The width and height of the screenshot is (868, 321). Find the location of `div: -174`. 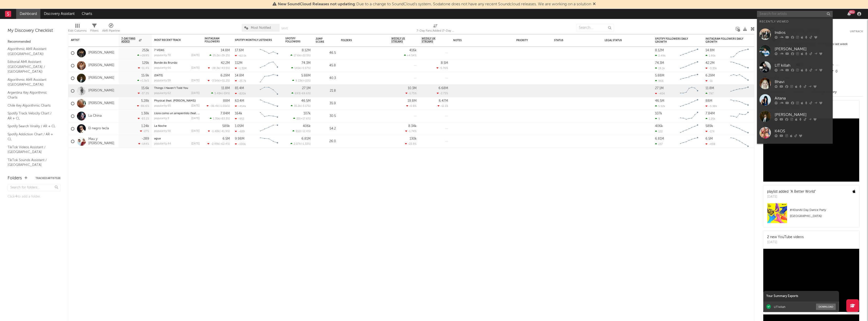

div: -174 is located at coordinates (710, 131).